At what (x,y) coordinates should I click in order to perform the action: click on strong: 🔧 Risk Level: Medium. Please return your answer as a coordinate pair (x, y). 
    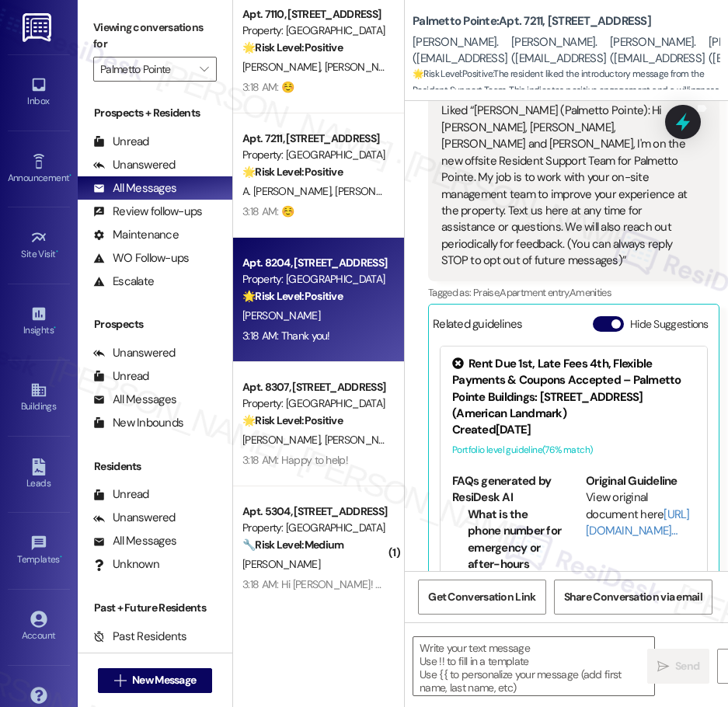
    Looking at the image, I should click on (293, 545).